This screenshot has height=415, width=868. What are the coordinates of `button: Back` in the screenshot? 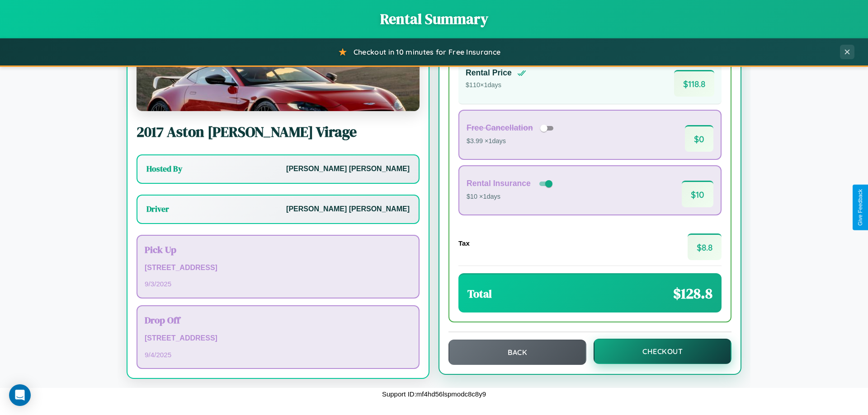 It's located at (517, 352).